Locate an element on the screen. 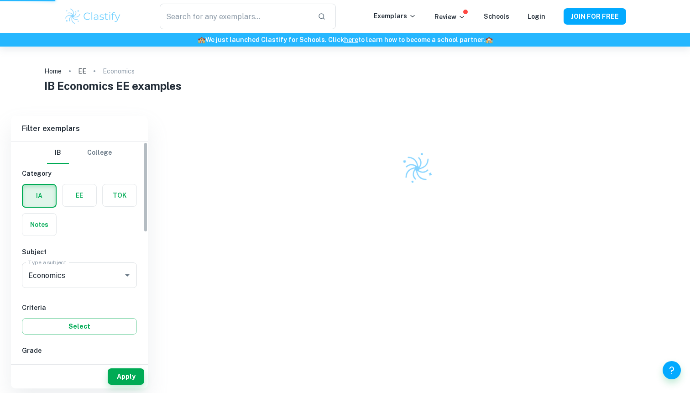  p: Review is located at coordinates (450, 17).